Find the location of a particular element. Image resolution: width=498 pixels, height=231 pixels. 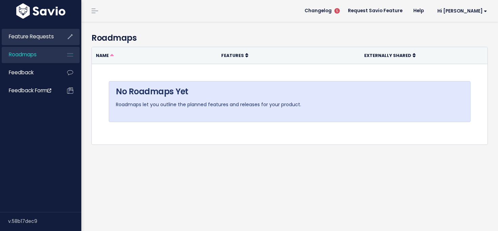

span: Feedback is located at coordinates (21, 72).